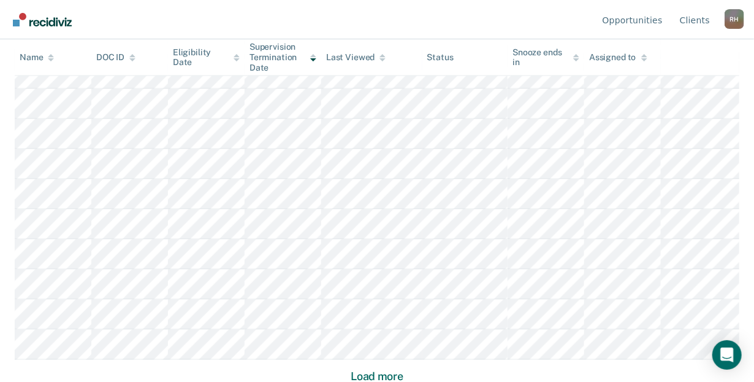 The width and height of the screenshot is (754, 382). What do you see at coordinates (546, 57) in the screenshot?
I see `div: Snooze ends in` at bounding box center [546, 57].